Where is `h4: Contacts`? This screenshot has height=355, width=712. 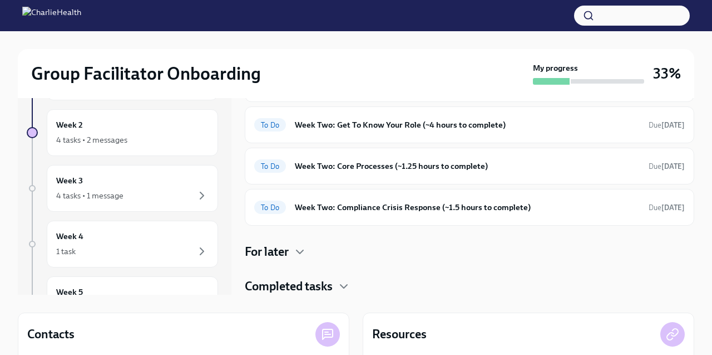
h4: Contacts is located at coordinates (51, 334).